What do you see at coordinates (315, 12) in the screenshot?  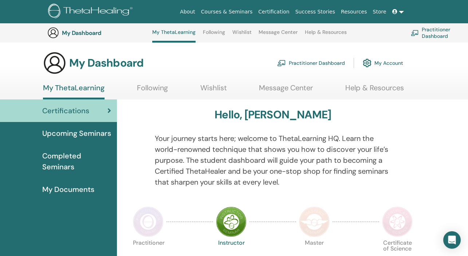 I see `a: Success Stories` at bounding box center [315, 12].